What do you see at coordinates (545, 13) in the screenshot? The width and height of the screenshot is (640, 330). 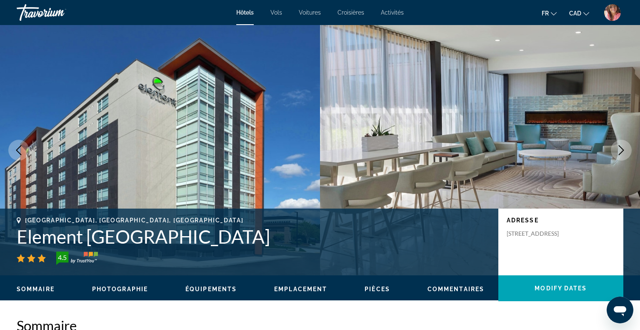 I see `span: fr` at bounding box center [545, 13].